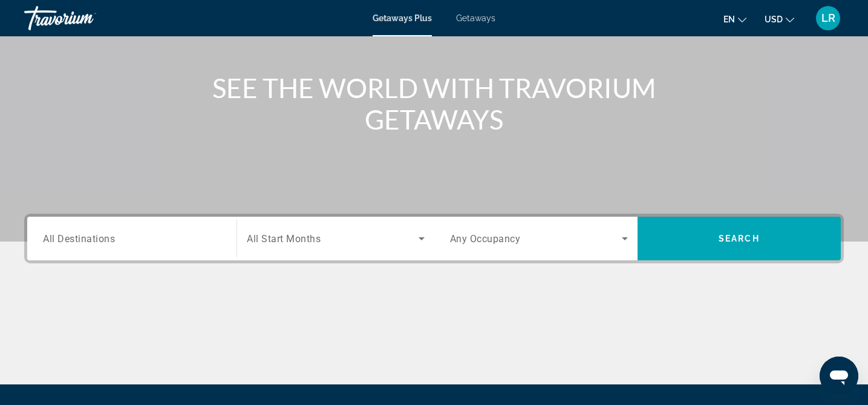 The height and width of the screenshot is (405, 868). Describe the element at coordinates (828, 18) in the screenshot. I see `span: LR` at that location.